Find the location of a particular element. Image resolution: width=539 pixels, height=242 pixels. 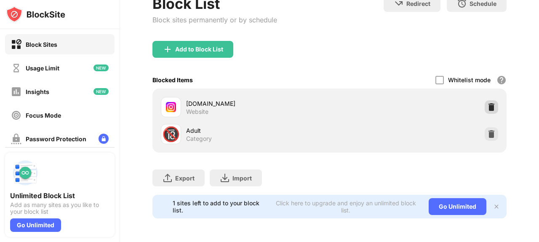

div: Adult is located at coordinates (258, 130).